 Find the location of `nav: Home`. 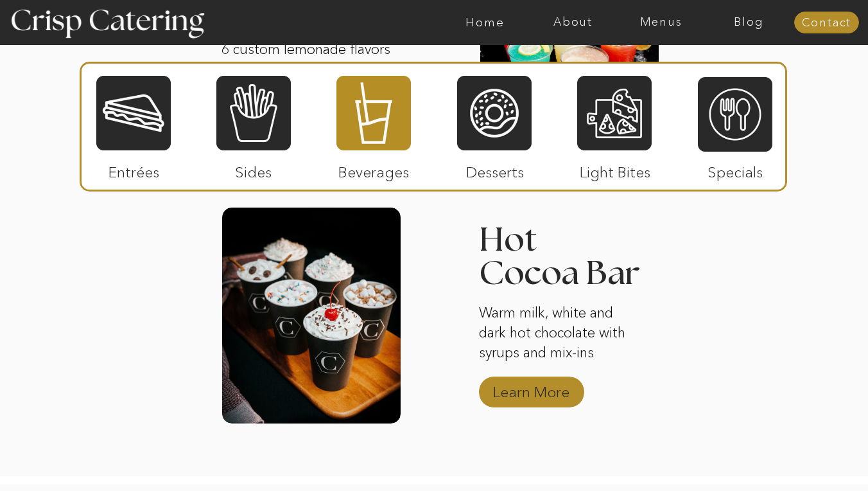

nav: Home is located at coordinates (485, 23).